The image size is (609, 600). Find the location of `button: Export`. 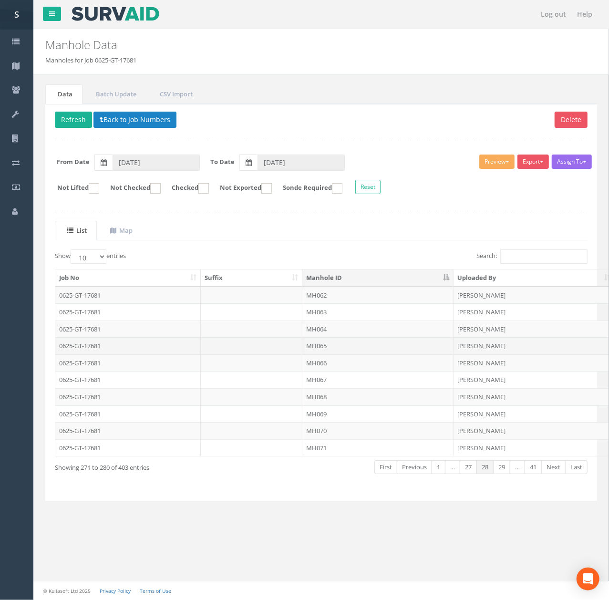

button: Export is located at coordinates (533, 162).